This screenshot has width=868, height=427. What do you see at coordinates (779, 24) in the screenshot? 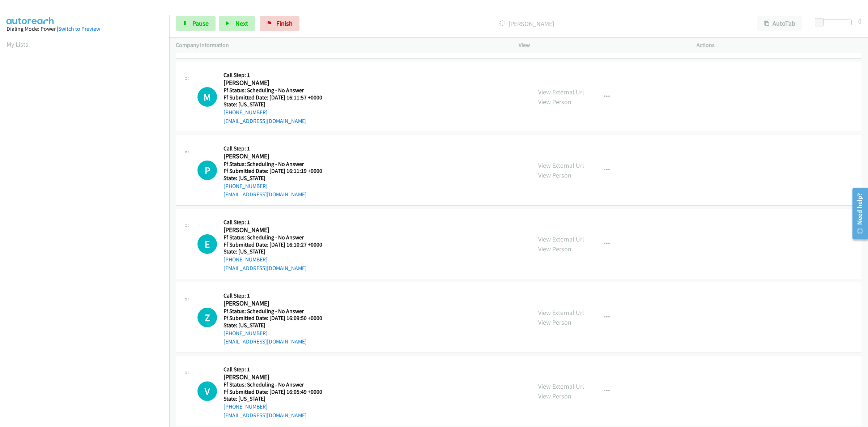
I see `button: AutoTab` at bounding box center [779, 24].